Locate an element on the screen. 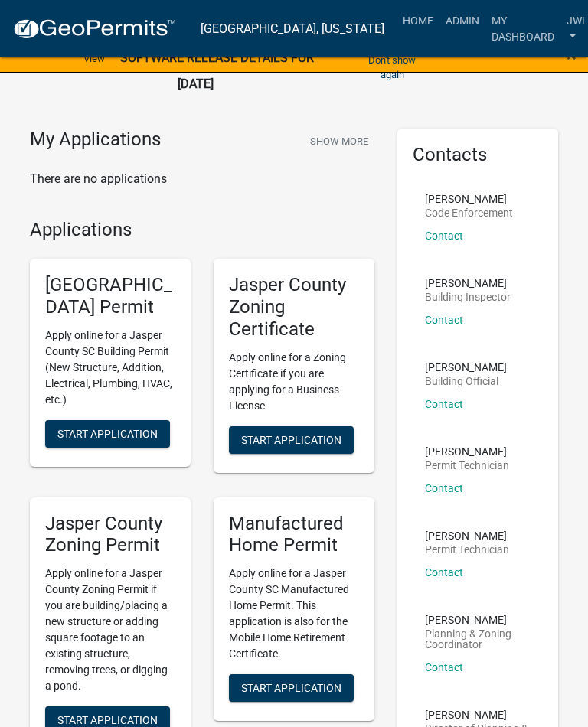 The image size is (588, 727). button: Don't show again is located at coordinates (392, 68).